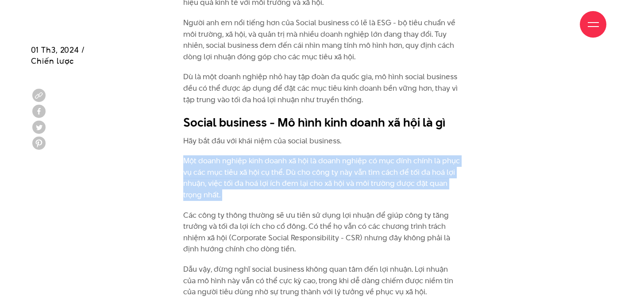  What do you see at coordinates (322, 280) in the screenshot?
I see `p: Dẫu vậy, đừng nghĩ social business không quan tâm đến lợi nhuận. Lợi nhuận của mô hình này vẫn có...` at bounding box center [322, 280].